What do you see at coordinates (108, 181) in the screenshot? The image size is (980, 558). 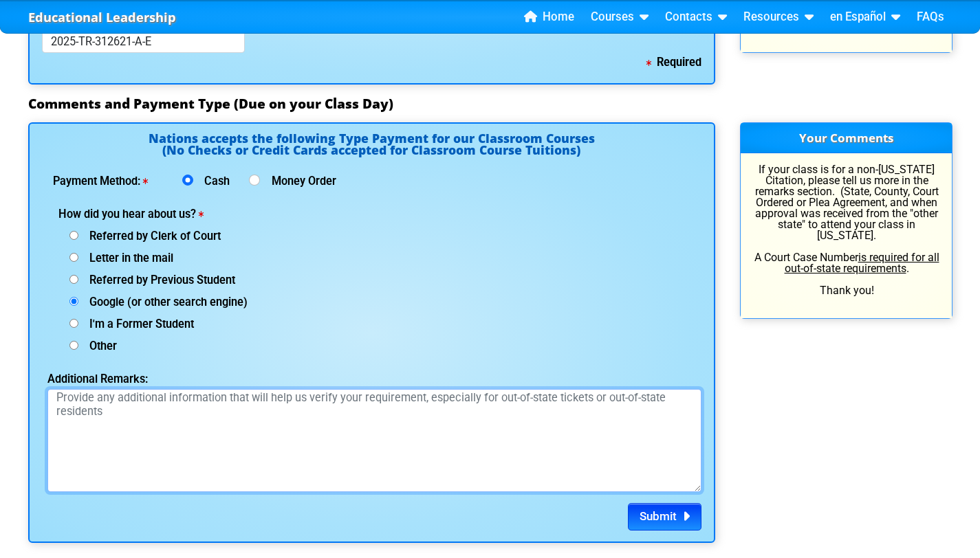 I see `label: Payment Method:` at bounding box center [108, 181].